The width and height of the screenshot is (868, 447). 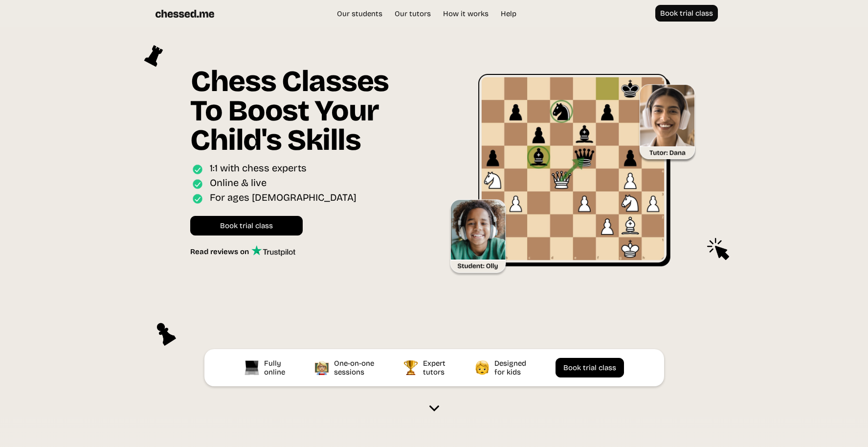 I want to click on a: Help, so click(x=509, y=14).